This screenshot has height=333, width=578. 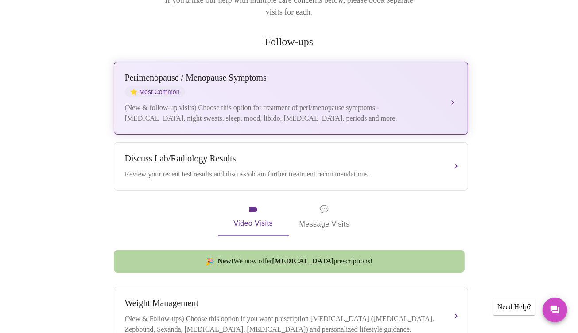 What do you see at coordinates (155, 92) in the screenshot?
I see `span: Most Common` at bounding box center [155, 92].